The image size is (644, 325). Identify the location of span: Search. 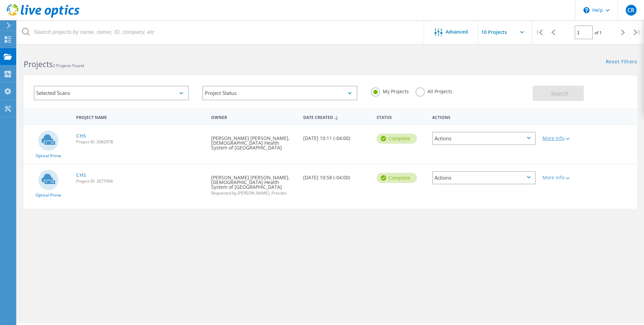
(560, 93).